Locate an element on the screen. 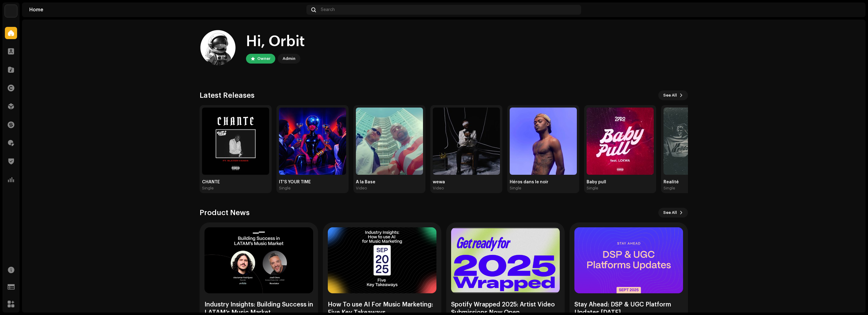  img: cc5f2298-8d8d-4b6c-9361-bd514e42a2c8 is located at coordinates (313, 141).